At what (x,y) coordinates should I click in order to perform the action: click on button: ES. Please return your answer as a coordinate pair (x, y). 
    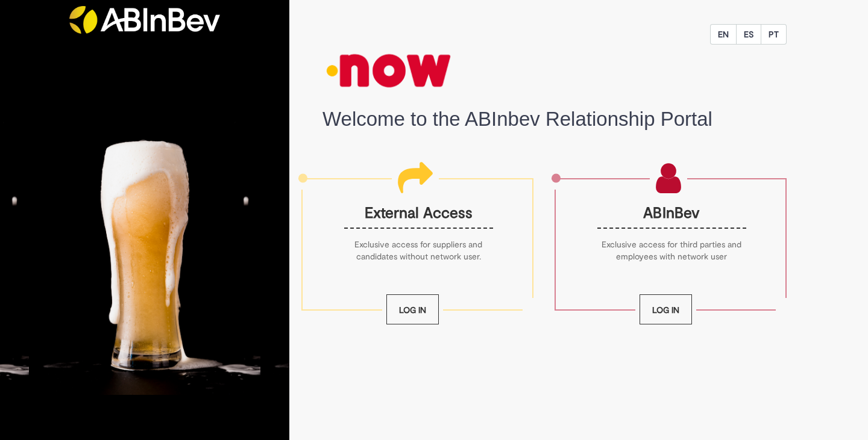
    Looking at the image, I should click on (749, 34).